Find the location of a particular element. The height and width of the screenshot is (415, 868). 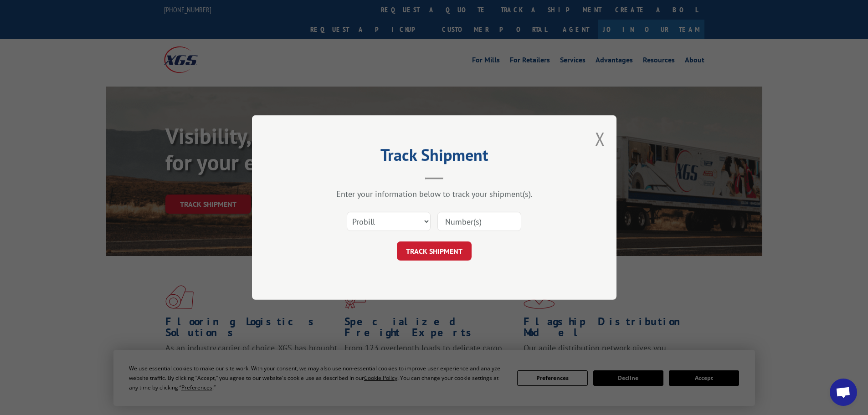

button: TRACK SHIPMENT is located at coordinates (434, 251).